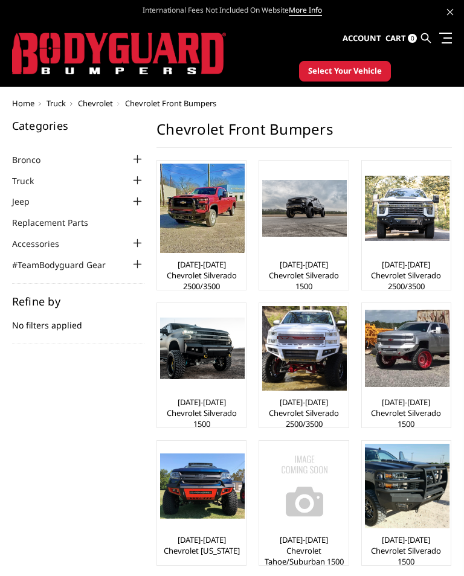 The height and width of the screenshot is (576, 464). Describe the element at coordinates (56, 103) in the screenshot. I see `span: Truck` at that location.